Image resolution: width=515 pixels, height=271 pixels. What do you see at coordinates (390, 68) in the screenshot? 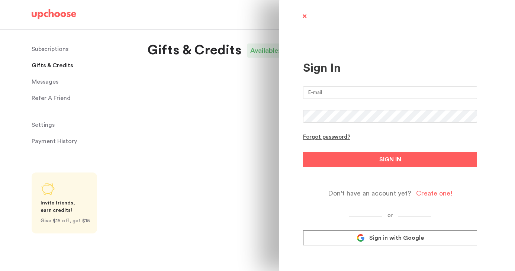
I see `div: Sign In` at bounding box center [390, 68].